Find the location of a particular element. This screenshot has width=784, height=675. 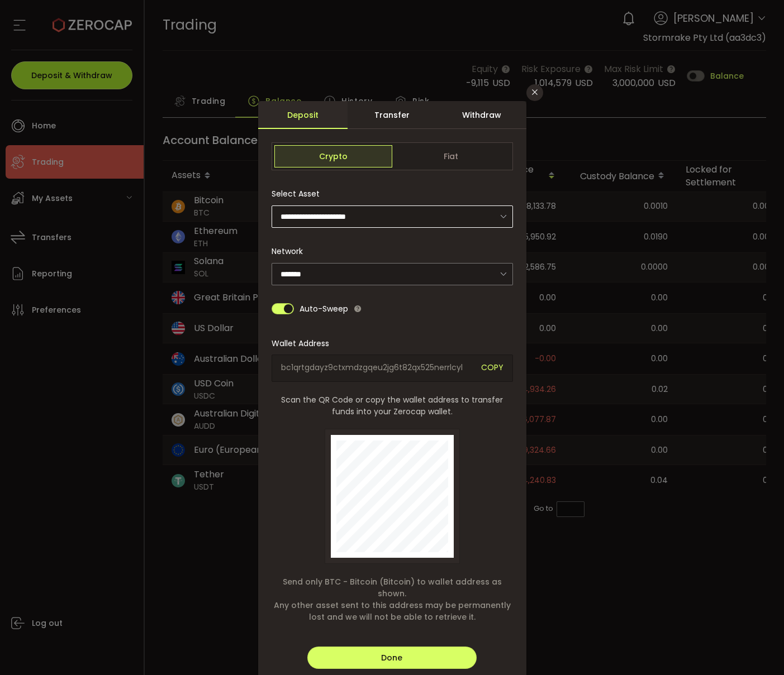

span: Any other asset sent to this address may be permanently lost and we will not be able to retrieve it. is located at coordinates (393, 612).